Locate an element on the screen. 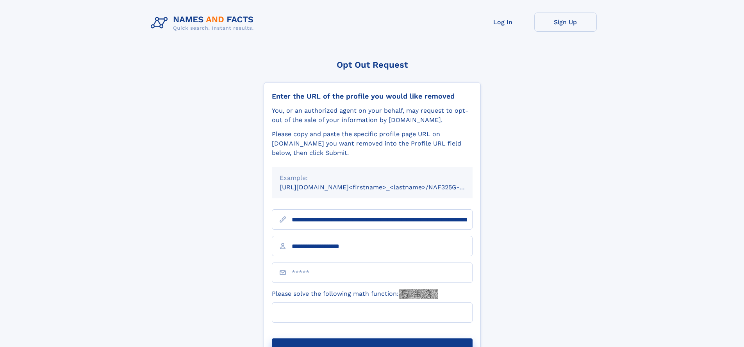  div: Enter the URL of the profile you would like removed is located at coordinates (372, 96).